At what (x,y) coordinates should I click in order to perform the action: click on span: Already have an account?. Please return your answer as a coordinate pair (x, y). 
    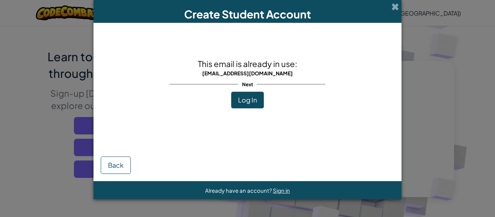
    Looking at the image, I should click on (239, 190).